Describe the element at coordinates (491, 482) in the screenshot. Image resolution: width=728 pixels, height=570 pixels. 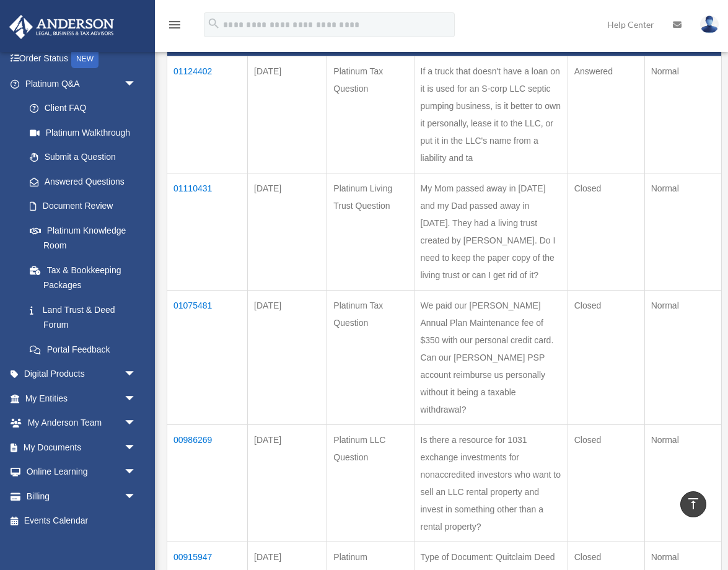
I see `td: Is there a resource for 1031 exchange investments for nonaccredited investors who want to sell an...` at that location.